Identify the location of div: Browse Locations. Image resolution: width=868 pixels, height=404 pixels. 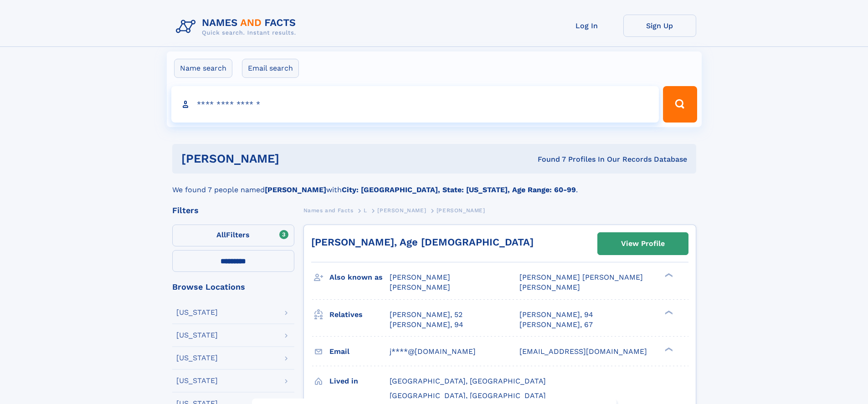
(233, 287).